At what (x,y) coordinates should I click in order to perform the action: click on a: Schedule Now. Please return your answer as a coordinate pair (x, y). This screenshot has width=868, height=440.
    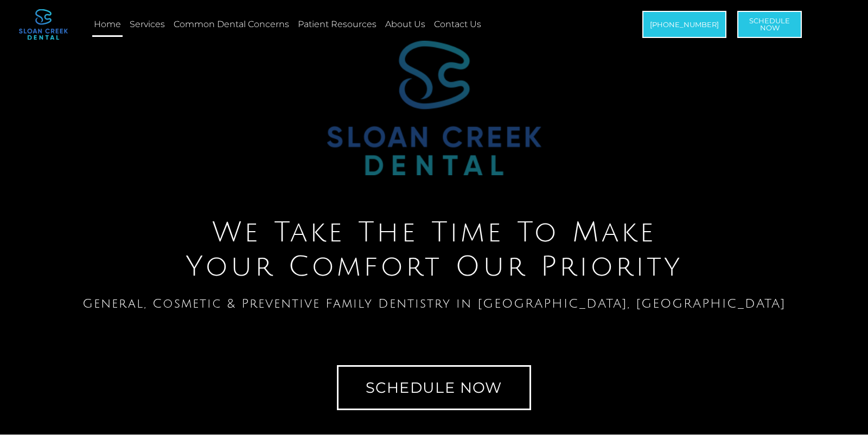
    Looking at the image, I should click on (434, 387).